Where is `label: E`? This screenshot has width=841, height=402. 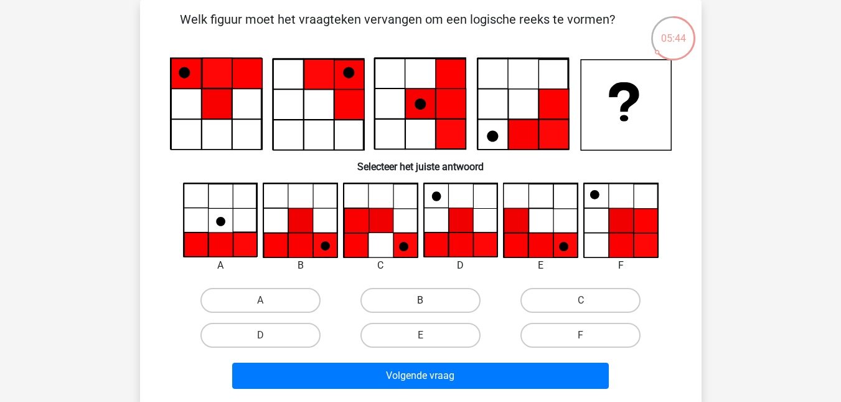
label: E is located at coordinates (420, 335).